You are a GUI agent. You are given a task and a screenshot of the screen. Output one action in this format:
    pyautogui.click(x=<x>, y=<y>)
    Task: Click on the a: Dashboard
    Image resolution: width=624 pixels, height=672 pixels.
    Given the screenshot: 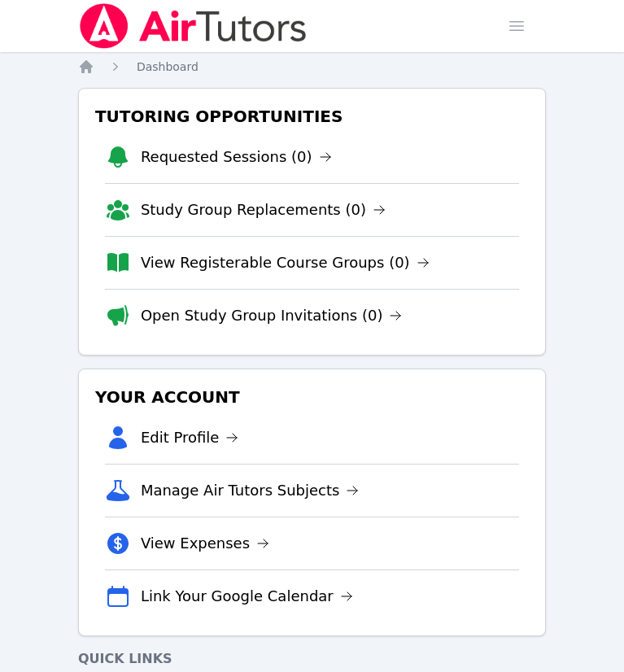 What is the action you would take?
    pyautogui.click(x=167, y=67)
    